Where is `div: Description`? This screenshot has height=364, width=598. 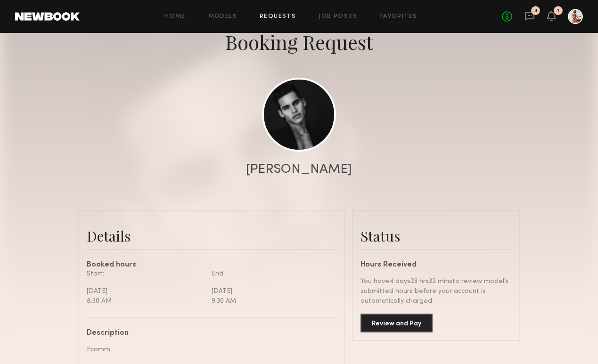
div: Description is located at coordinates (208, 333).